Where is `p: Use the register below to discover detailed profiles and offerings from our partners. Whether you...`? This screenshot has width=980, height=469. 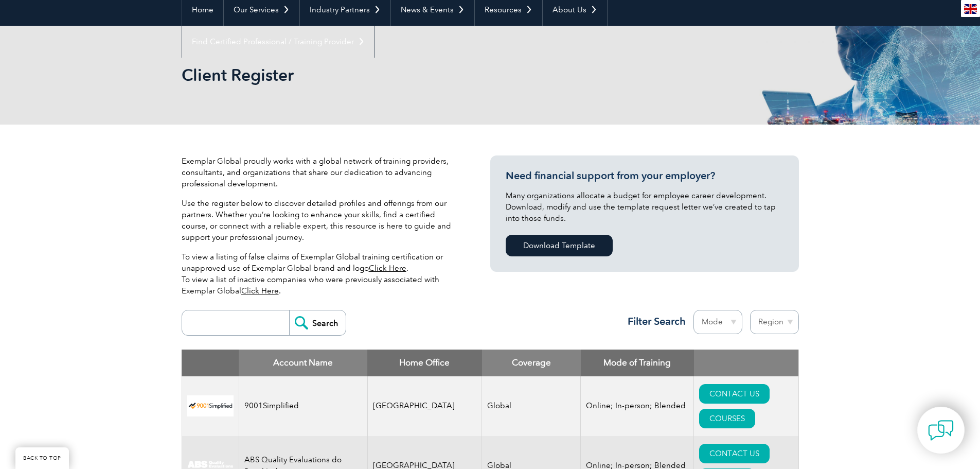 p: Use the register below to discover detailed profiles and offerings from our partners. Whether you... is located at coordinates (321, 220).